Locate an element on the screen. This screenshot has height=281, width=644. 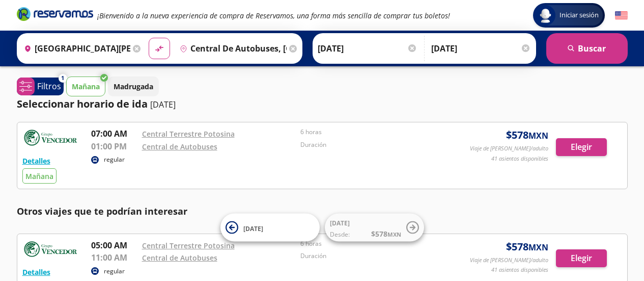
button: Madrugada is located at coordinates (133, 86).